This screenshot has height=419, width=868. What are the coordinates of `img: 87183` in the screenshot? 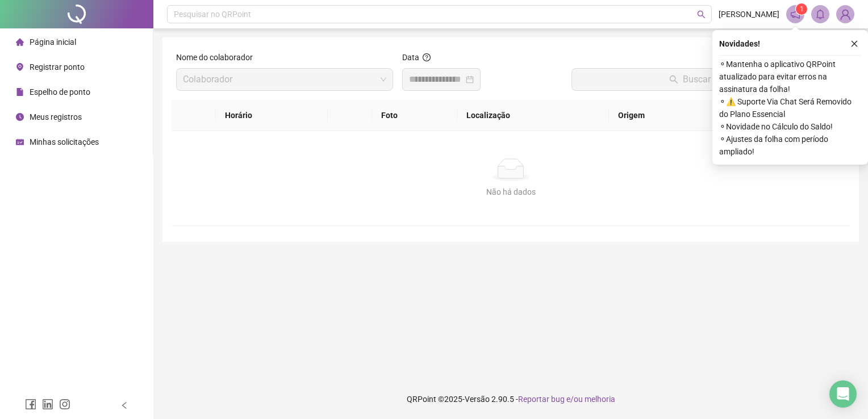 It's located at (845, 14).